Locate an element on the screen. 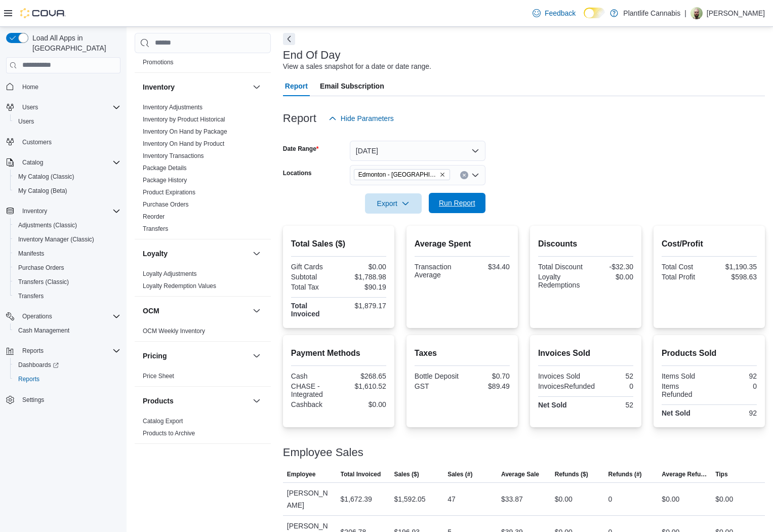 The width and height of the screenshot is (773, 532). span: Employee is located at coordinates (301, 475).